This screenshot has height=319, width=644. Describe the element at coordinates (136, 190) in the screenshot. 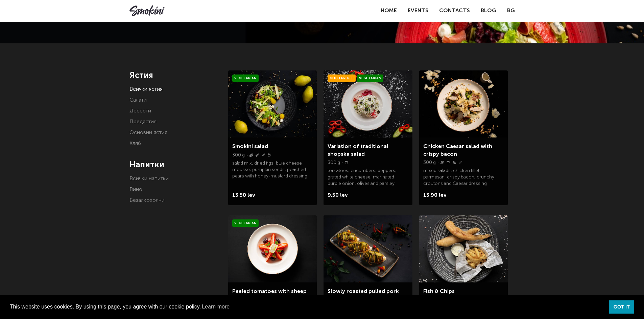

I see `a: Вино` at that location.